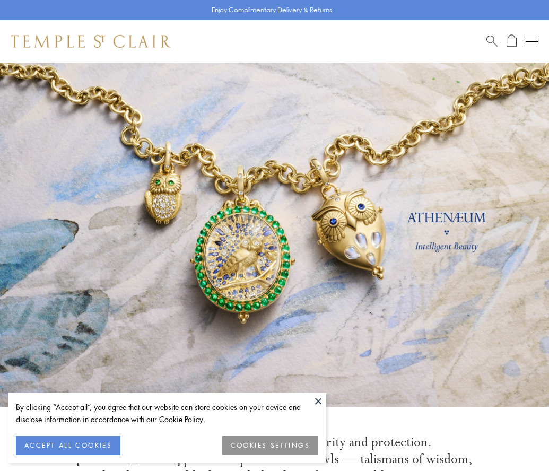 This screenshot has height=471, width=549. What do you see at coordinates (68, 446) in the screenshot?
I see `button: ACCEPT ALL COOKIES` at bounding box center [68, 446].